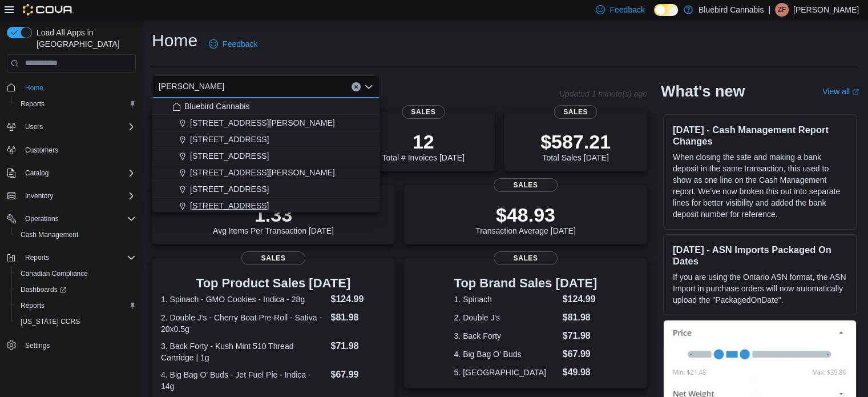  What do you see at coordinates (575, 142) in the screenshot?
I see `p: $587.21` at bounding box center [575, 142].